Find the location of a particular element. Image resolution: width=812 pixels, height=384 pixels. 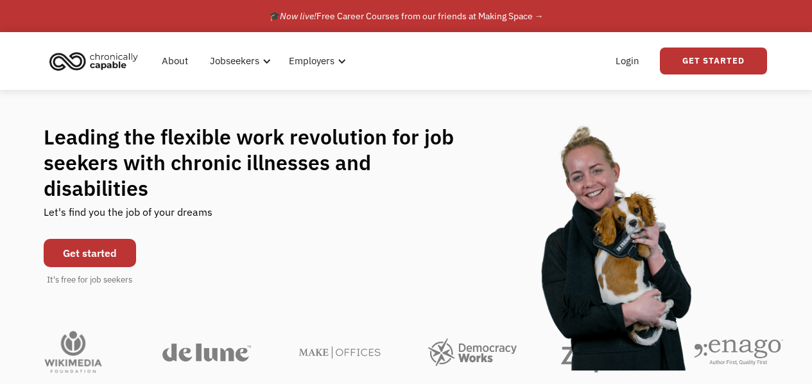

a: Get Started is located at coordinates (713, 61).